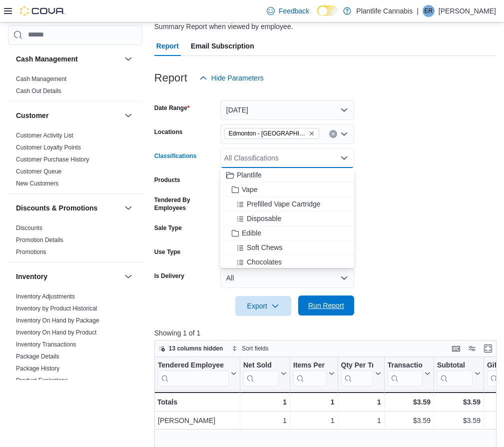 This screenshot has height=447, width=504. I want to click on button: Run Report, so click(326, 306).